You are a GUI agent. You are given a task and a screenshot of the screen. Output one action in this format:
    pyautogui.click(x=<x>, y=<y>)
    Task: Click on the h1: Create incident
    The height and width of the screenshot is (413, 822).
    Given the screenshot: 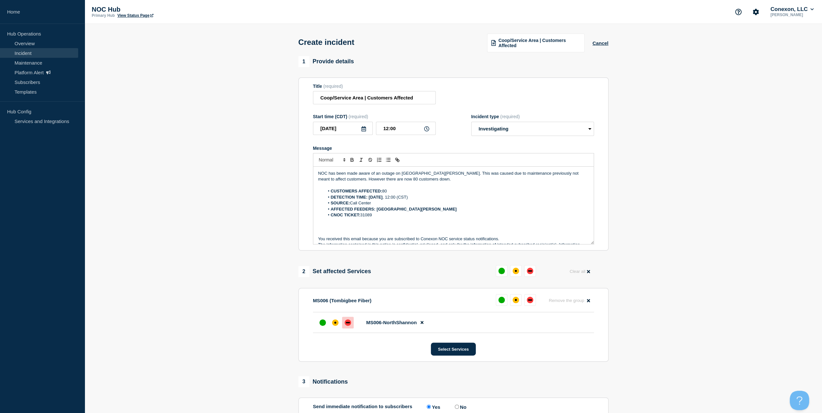 What is the action you would take?
    pyautogui.click(x=326, y=42)
    